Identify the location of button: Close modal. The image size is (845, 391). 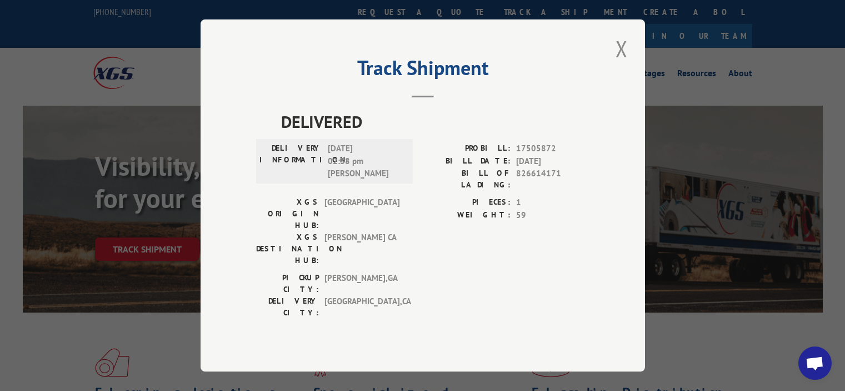
(622, 48).